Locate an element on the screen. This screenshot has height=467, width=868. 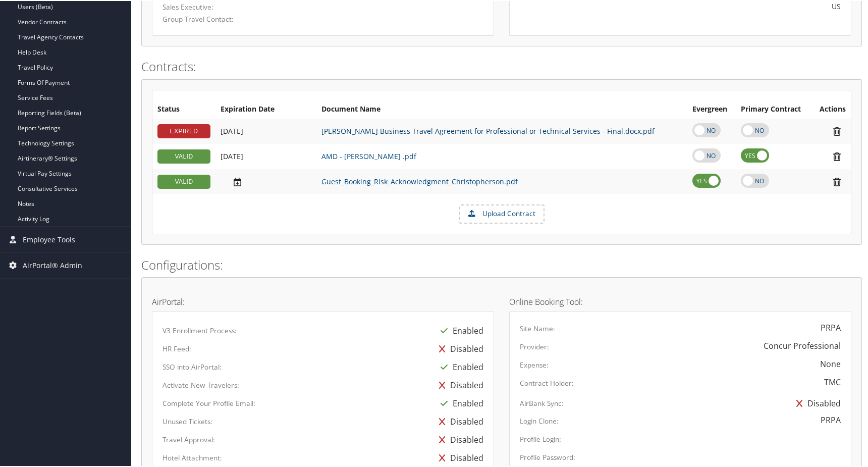
label: Activate New Travelers: is located at coordinates (201, 384).